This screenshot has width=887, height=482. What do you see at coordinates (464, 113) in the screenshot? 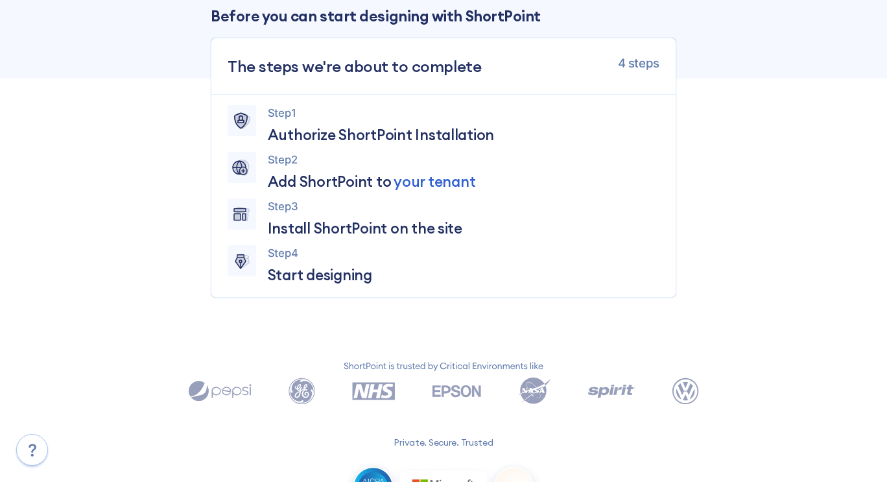
I see `p: Step 1` at bounding box center [464, 113].